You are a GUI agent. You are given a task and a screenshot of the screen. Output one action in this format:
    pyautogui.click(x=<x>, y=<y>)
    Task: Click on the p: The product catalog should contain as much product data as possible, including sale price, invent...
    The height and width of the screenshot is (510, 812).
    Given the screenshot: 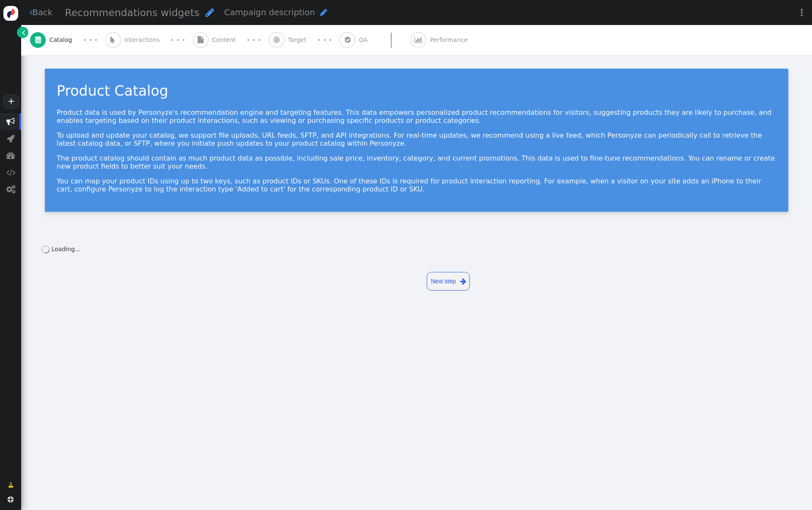 What is the action you would take?
    pyautogui.click(x=416, y=162)
    